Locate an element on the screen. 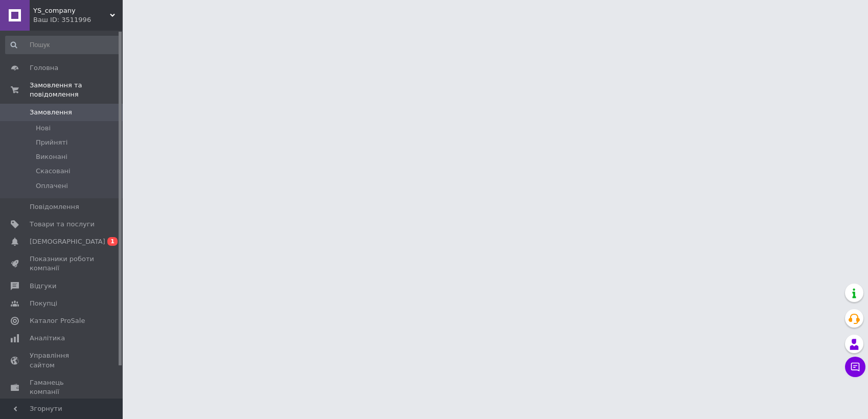 The image size is (868, 419). span: Скасовані is located at coordinates (53, 171).